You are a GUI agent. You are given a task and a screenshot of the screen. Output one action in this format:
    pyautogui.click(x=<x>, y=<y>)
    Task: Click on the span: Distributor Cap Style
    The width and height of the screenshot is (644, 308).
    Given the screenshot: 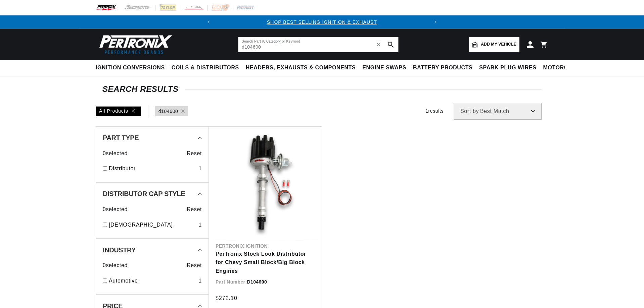 What is the action you would take?
    pyautogui.click(x=144, y=194)
    